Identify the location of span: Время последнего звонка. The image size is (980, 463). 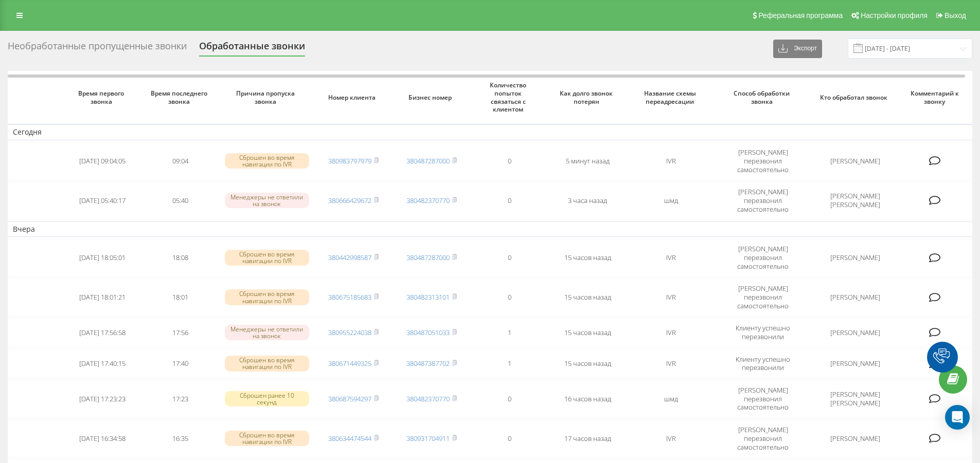
(180, 97).